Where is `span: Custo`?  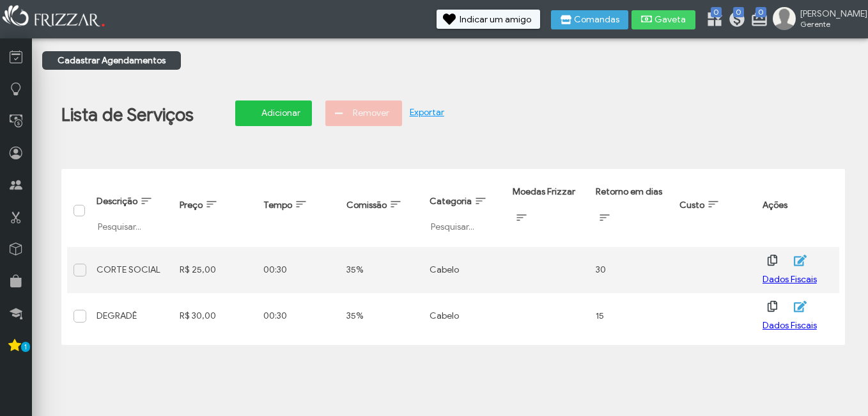 span: Custo is located at coordinates (692, 205).